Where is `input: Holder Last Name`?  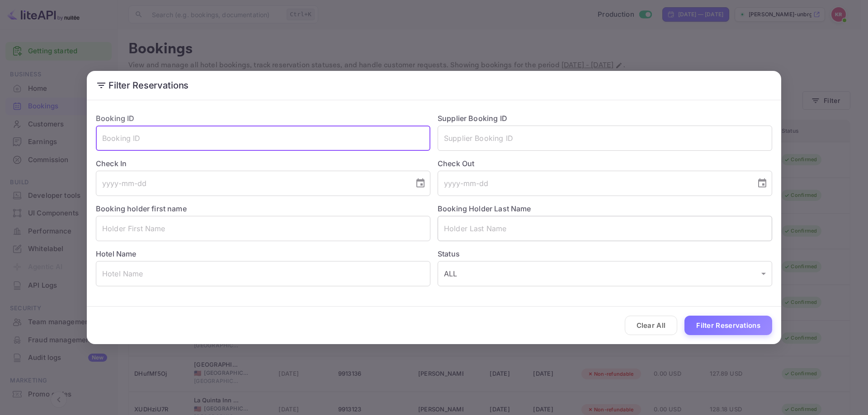
input: Holder Last Name is located at coordinates (605, 229).